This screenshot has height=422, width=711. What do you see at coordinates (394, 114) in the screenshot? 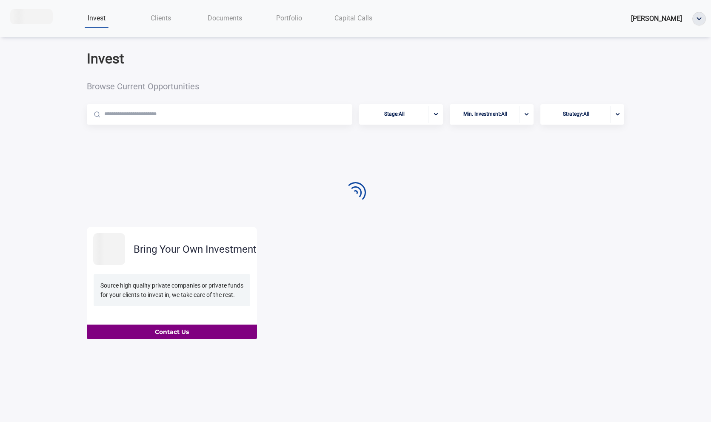
I see `span: Stage : All` at bounding box center [394, 114].